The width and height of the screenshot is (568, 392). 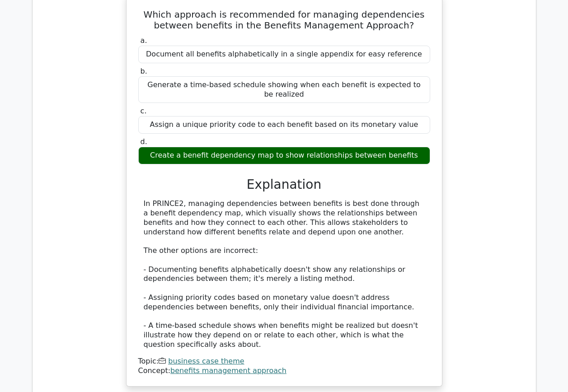 What do you see at coordinates (284, 371) in the screenshot?
I see `div: Concept:` at bounding box center [284, 371].